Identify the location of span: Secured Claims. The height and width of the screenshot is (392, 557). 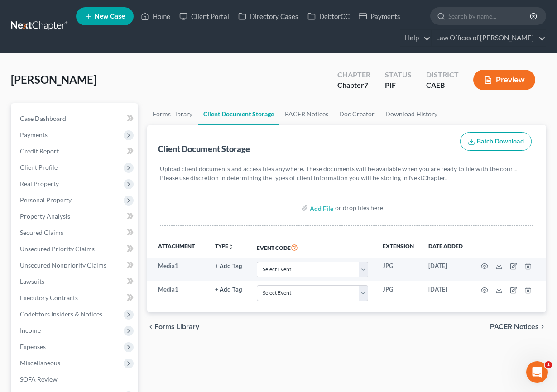
(42, 232).